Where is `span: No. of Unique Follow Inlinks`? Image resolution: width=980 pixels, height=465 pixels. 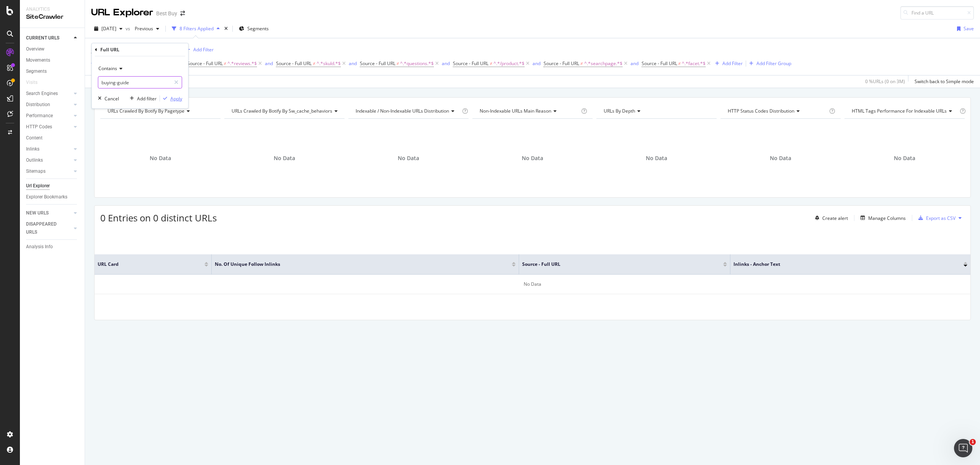
span: No. of Unique Follow Inlinks is located at coordinates (358, 265).